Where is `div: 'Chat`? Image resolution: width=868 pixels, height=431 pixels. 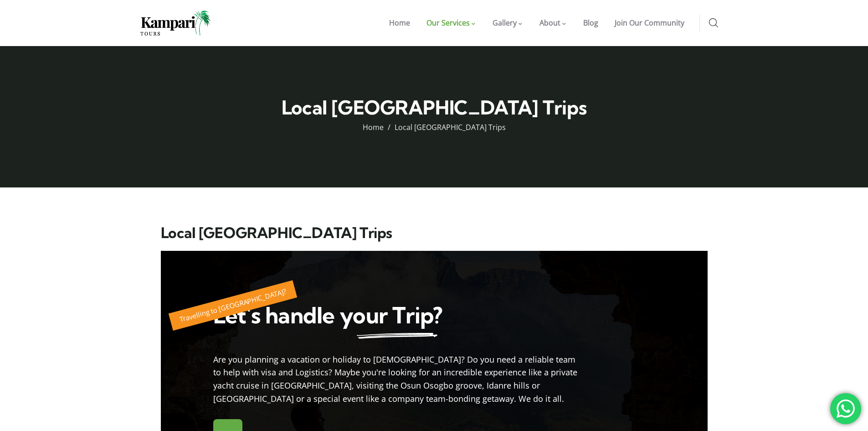
div: 'Chat is located at coordinates (846, 409).